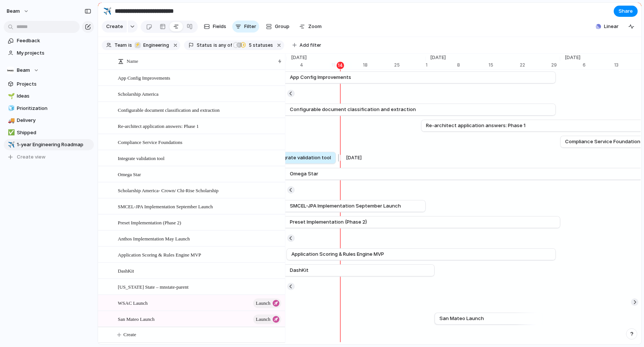  What do you see at coordinates (31, 157) in the screenshot?
I see `span: Create view` at bounding box center [31, 157].